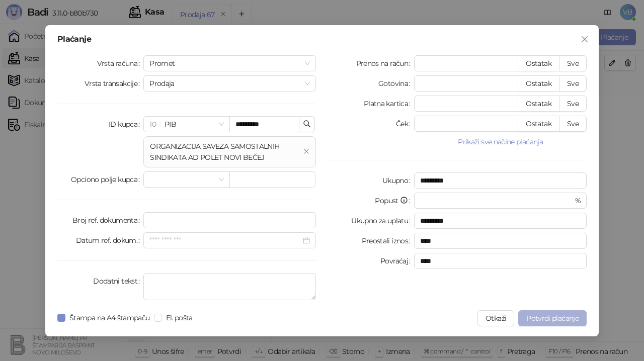  Describe the element at coordinates (107, 180) in the screenshot. I see `label: Opciono polje kupca` at that location.